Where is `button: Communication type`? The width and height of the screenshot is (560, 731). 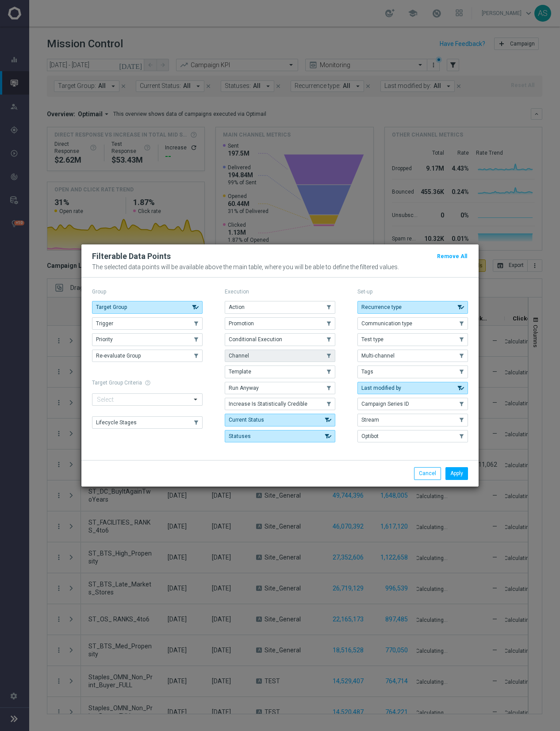 button: Communication type is located at coordinates (413, 323).